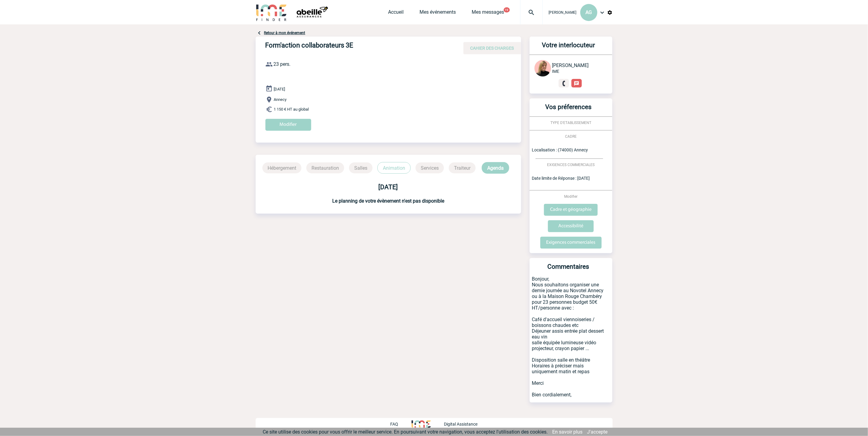 The width and height of the screenshot is (868, 436). What do you see at coordinates (571, 196) in the screenshot?
I see `span: Modifier` at bounding box center [571, 196].